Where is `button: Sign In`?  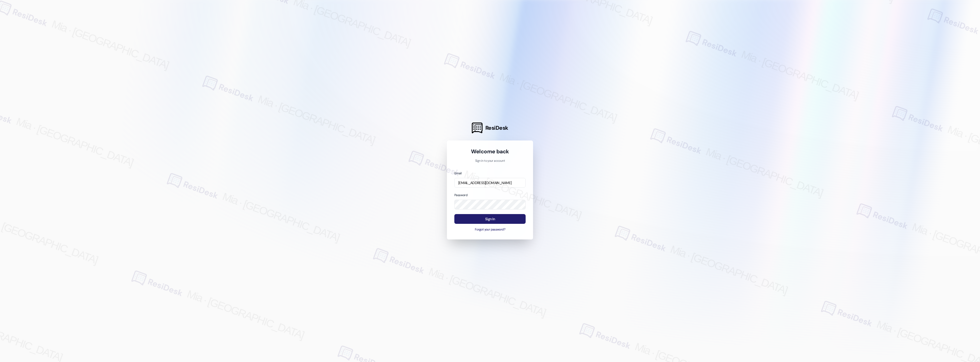
button: Sign In is located at coordinates (490, 219).